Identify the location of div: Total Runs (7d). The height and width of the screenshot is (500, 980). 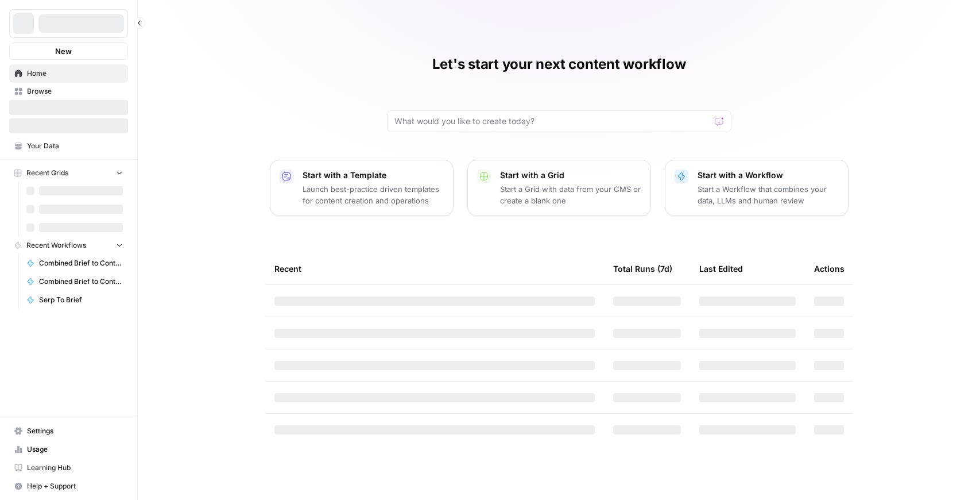
(643, 268).